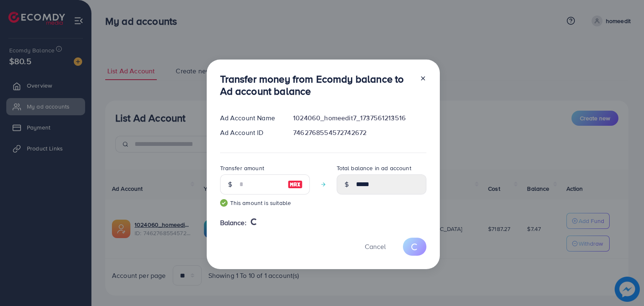 The height and width of the screenshot is (306, 644). Describe the element at coordinates (360, 133) in the screenshot. I see `div: 7462768554572742672` at that location.